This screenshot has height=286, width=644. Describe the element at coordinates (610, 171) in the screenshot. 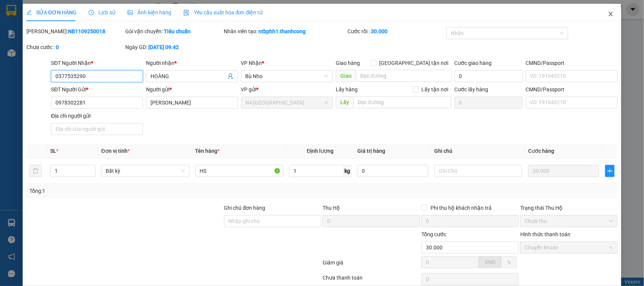

I see `button: plus` at that location.